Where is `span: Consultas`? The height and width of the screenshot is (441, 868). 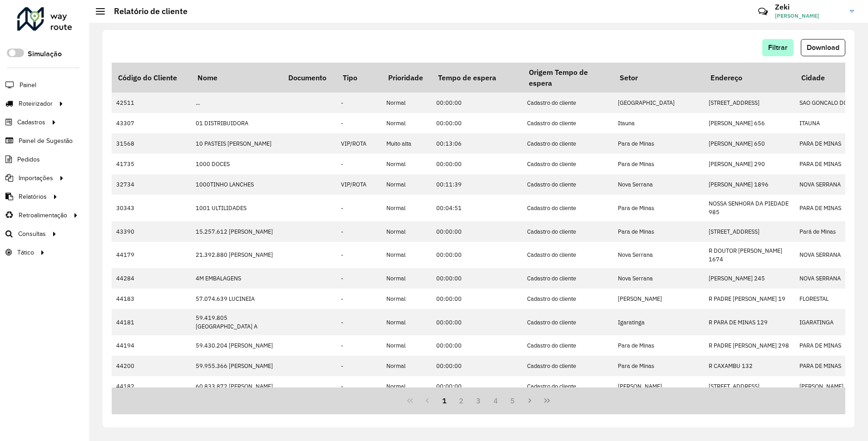 span: Consultas is located at coordinates (32, 234).